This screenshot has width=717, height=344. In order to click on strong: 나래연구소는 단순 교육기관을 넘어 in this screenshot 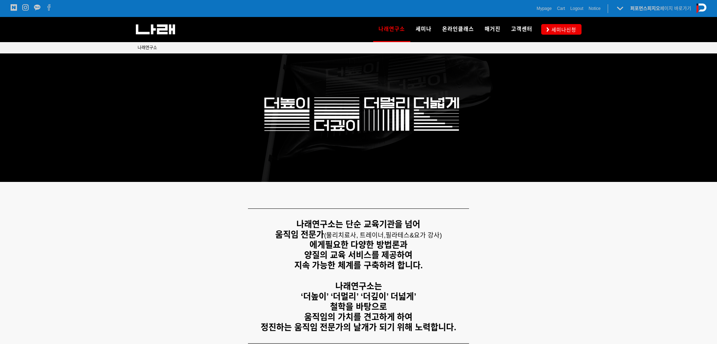, I will do `click(359, 224)`.